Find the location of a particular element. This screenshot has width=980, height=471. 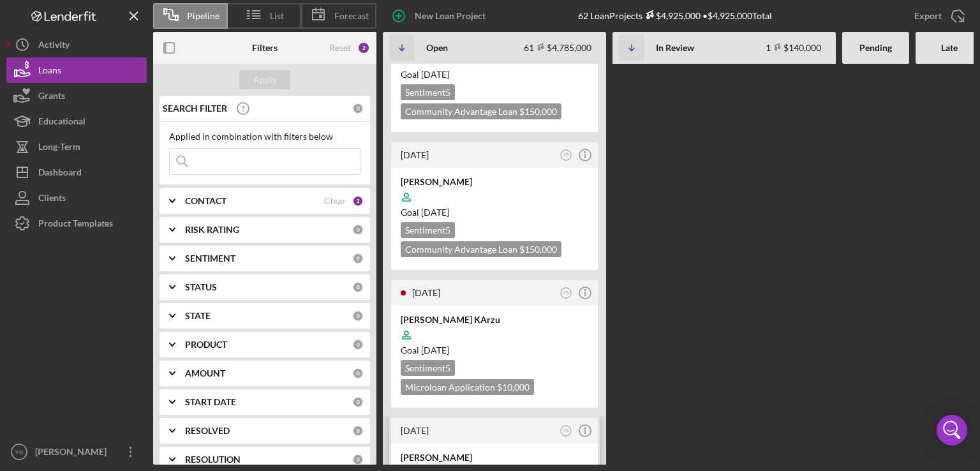

button: Educational is located at coordinates (76, 122).